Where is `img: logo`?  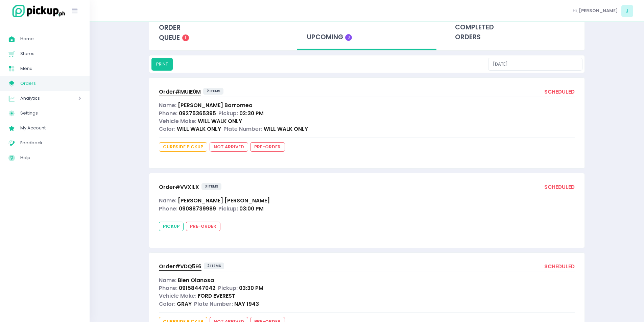 img: logo is located at coordinates (37, 11).